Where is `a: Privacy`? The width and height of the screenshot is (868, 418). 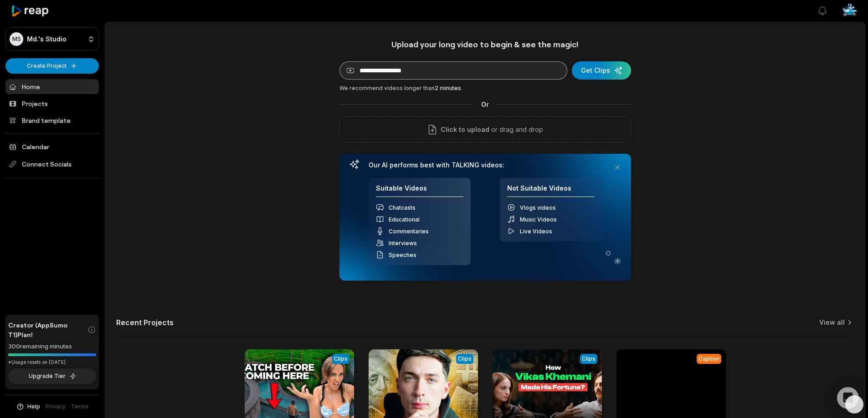
a: Privacy is located at coordinates (56, 407).